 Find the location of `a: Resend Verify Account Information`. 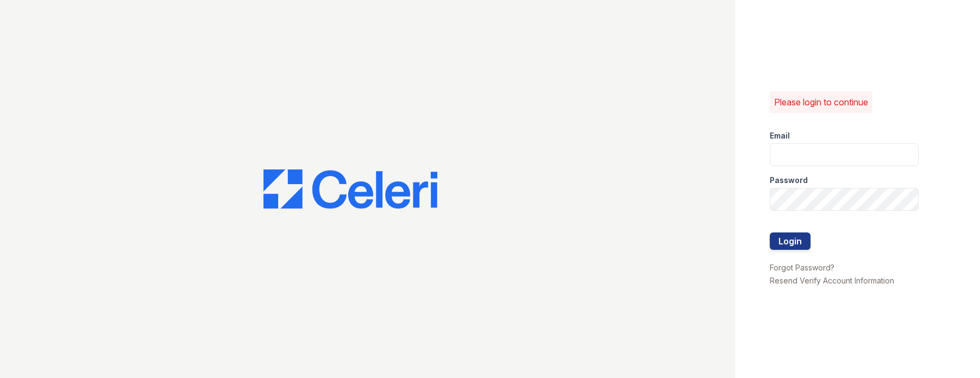

a: Resend Verify Account Information is located at coordinates (832, 280).